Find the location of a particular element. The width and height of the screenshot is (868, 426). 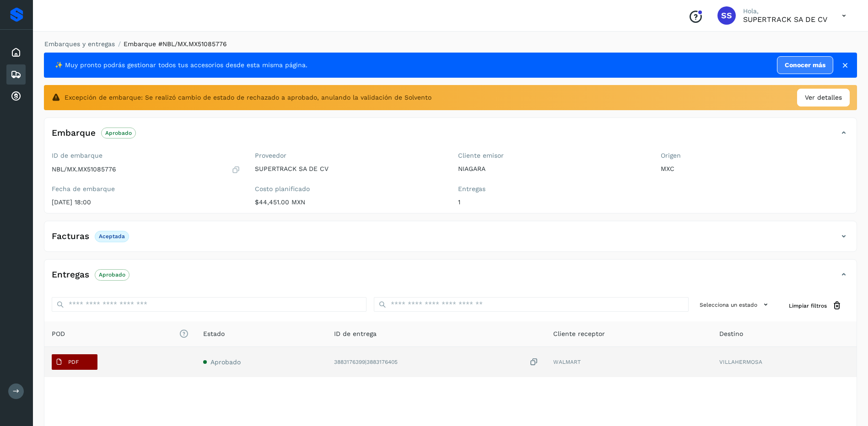

p: MXC is located at coordinates (755, 169).